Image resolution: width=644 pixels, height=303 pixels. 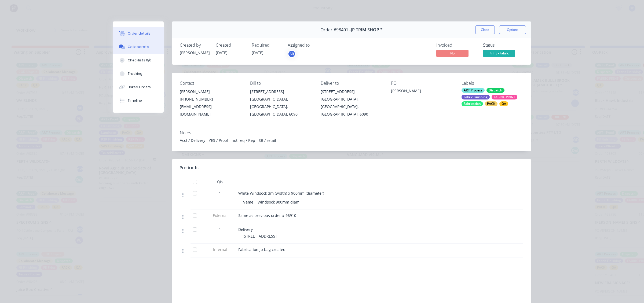 What do you see at coordinates (367, 30) in the screenshot?
I see `span: JP TRIM SHOP *` at bounding box center [367, 30].